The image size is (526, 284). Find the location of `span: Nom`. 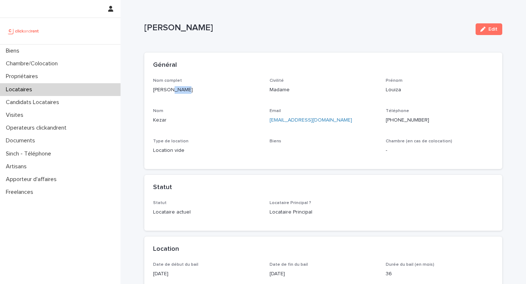

span: Nom is located at coordinates (158, 111).